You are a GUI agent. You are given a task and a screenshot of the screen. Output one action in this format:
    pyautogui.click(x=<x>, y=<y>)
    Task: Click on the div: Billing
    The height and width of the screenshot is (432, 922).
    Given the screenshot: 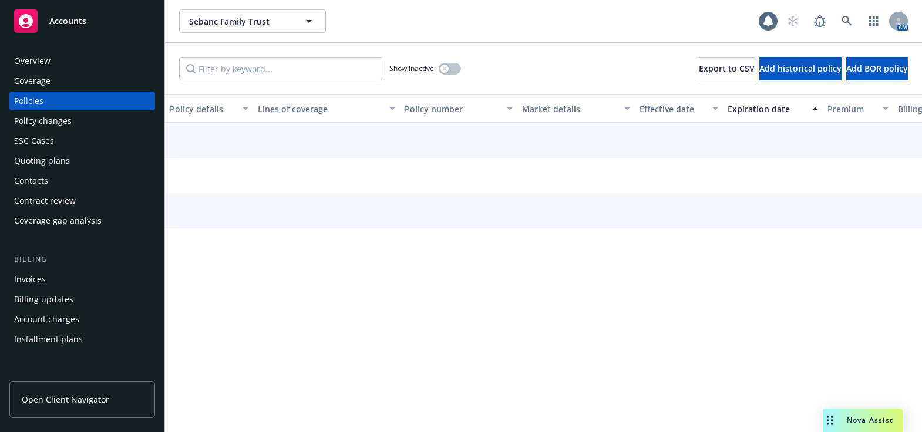 What is the action you would take?
    pyautogui.click(x=82, y=259)
    